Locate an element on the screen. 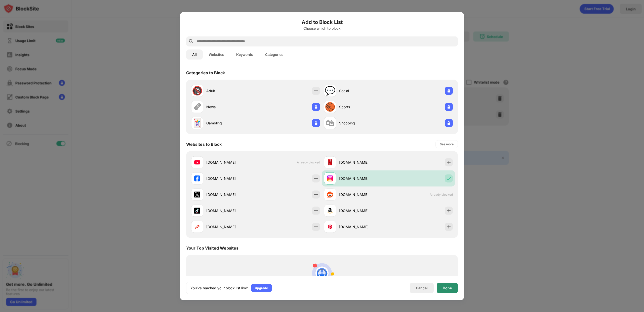  img: personal-suggestions.svg is located at coordinates (322, 273).